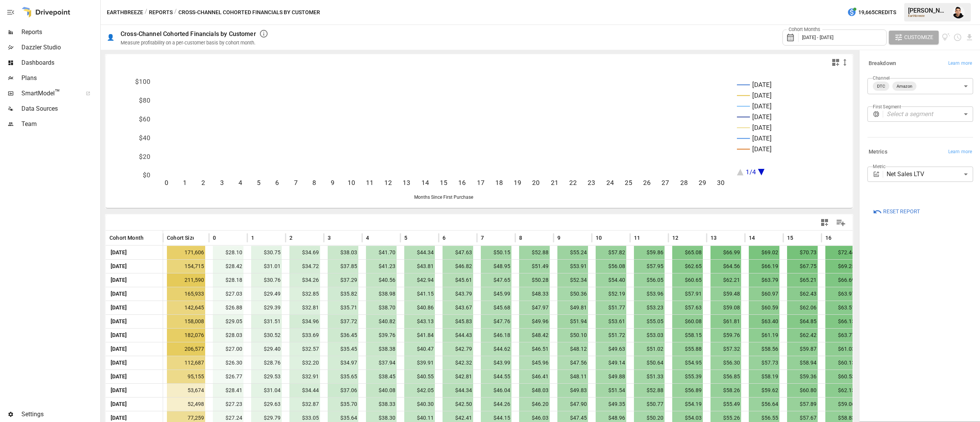 This screenshot has height=422, width=980. I want to click on span: $34.69, so click(304, 252).